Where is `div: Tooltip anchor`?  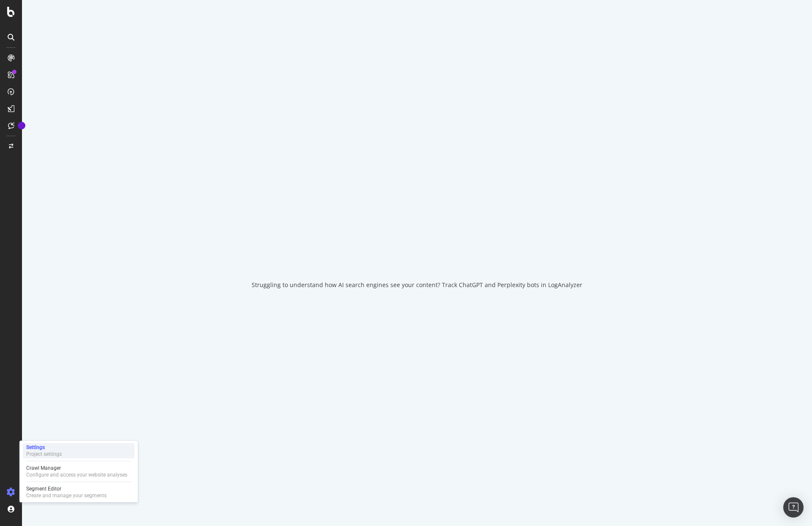 div: Tooltip anchor is located at coordinates (21, 126).